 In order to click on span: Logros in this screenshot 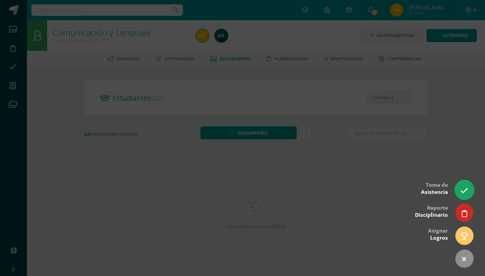, I will do `click(439, 238)`.